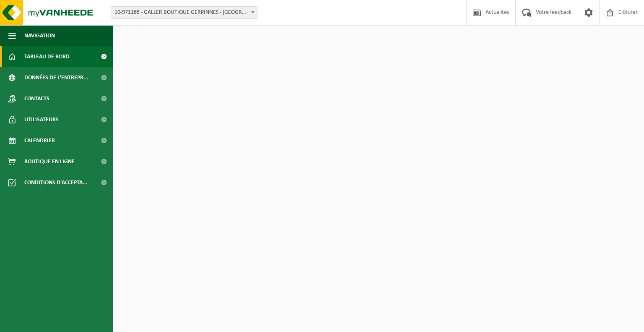  Describe the element at coordinates (42, 120) in the screenshot. I see `span: Utilisateurs` at that location.